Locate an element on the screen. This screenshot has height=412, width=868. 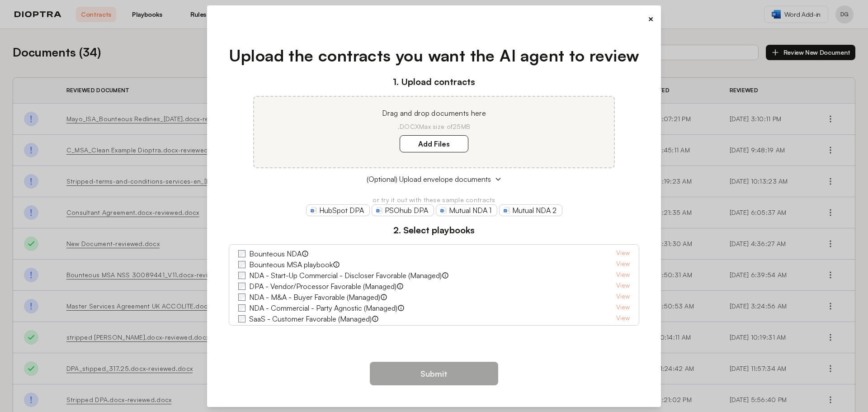
label: NDA - M&A - Buyer Favorable (Managed) is located at coordinates (315, 297).